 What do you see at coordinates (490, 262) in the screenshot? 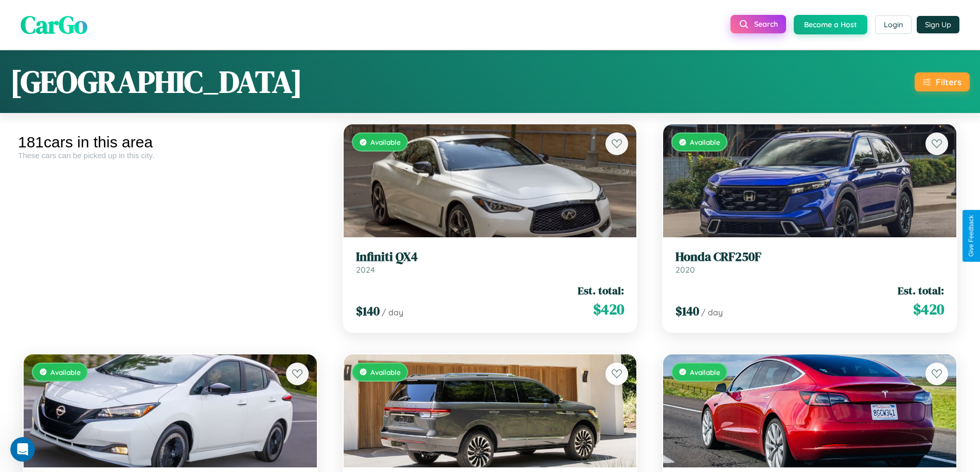
I see `a: Infiniti QX42024` at bounding box center [490, 262].